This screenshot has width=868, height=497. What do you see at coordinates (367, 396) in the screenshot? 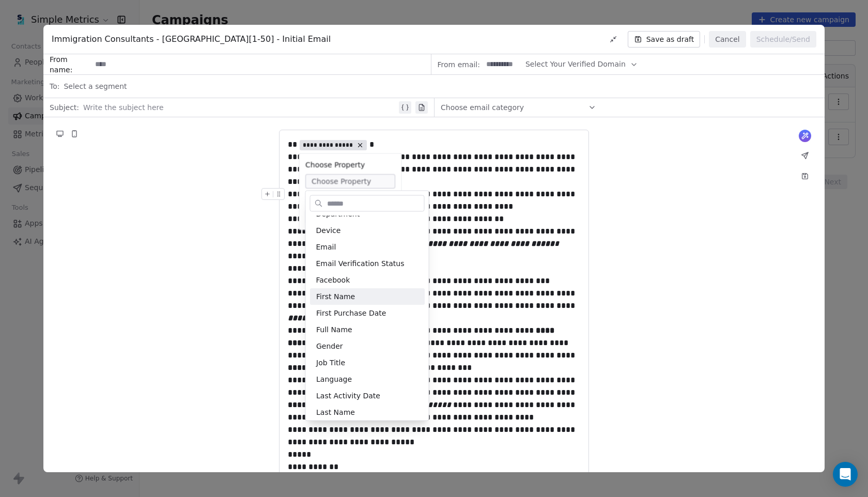
I see `div: Last Activity Date` at bounding box center [367, 396].